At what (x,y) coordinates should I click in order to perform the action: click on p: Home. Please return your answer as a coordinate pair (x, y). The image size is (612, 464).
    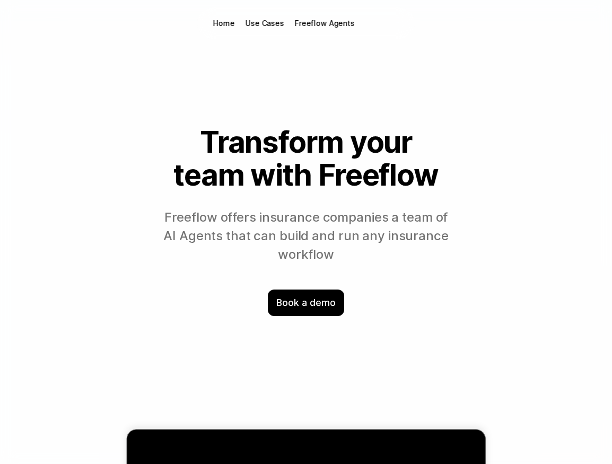
    Looking at the image, I should click on (224, 23).